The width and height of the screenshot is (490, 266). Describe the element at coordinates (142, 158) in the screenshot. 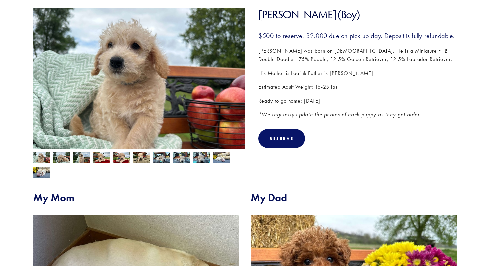

I see `img: Hayden 8.jpg` at that location.